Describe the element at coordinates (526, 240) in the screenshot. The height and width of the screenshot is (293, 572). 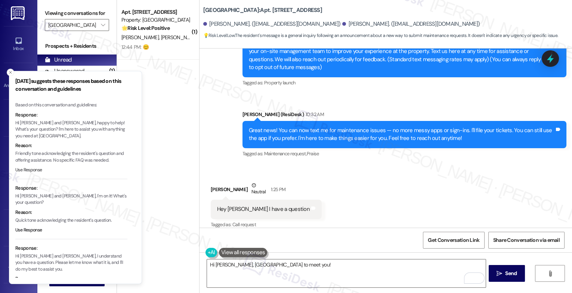
I see `button: Share Conversation via email` at that location.